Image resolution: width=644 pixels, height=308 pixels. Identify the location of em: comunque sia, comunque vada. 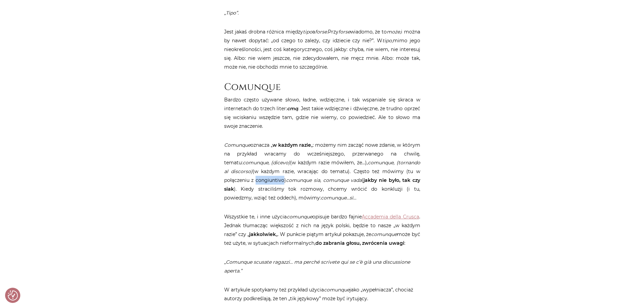
(324, 180).